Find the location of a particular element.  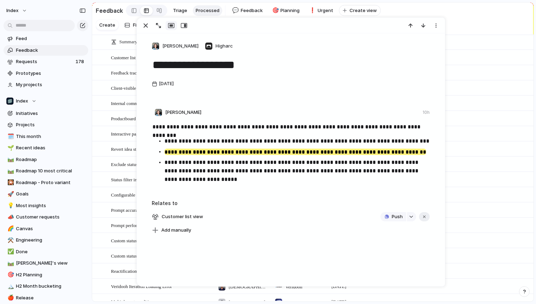

span: Most insights is located at coordinates (51, 206).